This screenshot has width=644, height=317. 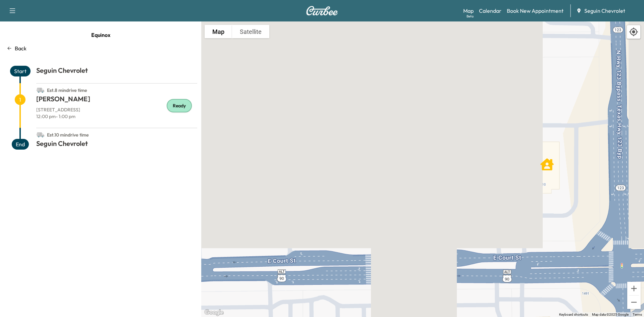 What do you see at coordinates (214, 312) in the screenshot?
I see `a: Open this area in Google Maps (opens a new window)` at bounding box center [214, 312].